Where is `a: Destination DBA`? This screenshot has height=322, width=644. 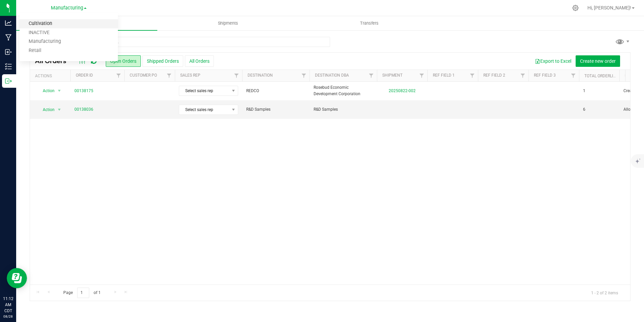
a: Destination DBA is located at coordinates (332, 75).